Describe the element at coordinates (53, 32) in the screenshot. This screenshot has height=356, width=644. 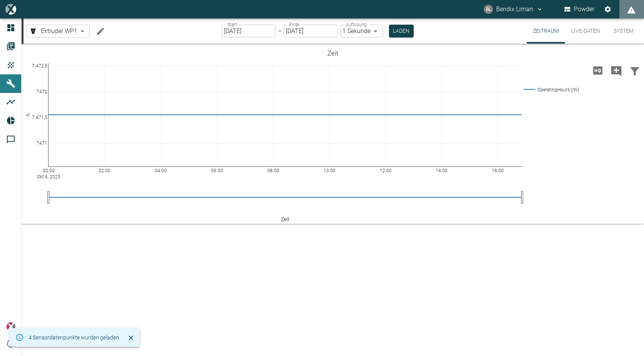
I see `a: Extruder WP1` at that location.